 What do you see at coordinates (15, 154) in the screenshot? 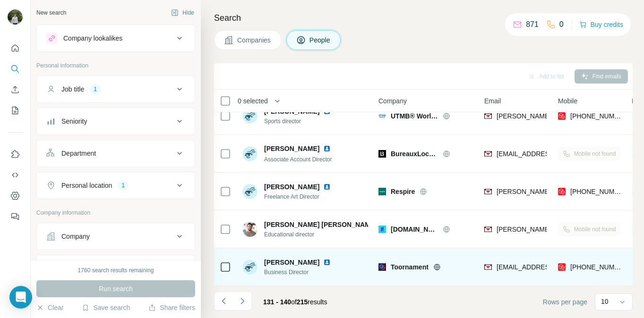
I see `button: Use Surfe on LinkedIn` at bounding box center [15, 154].